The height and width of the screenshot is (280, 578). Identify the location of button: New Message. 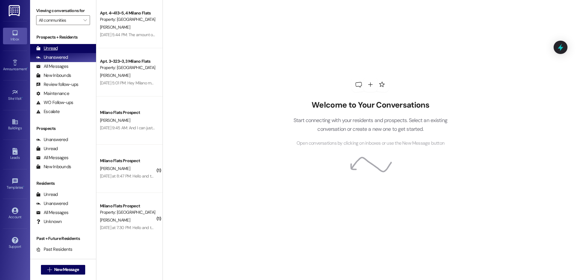
(63, 270).